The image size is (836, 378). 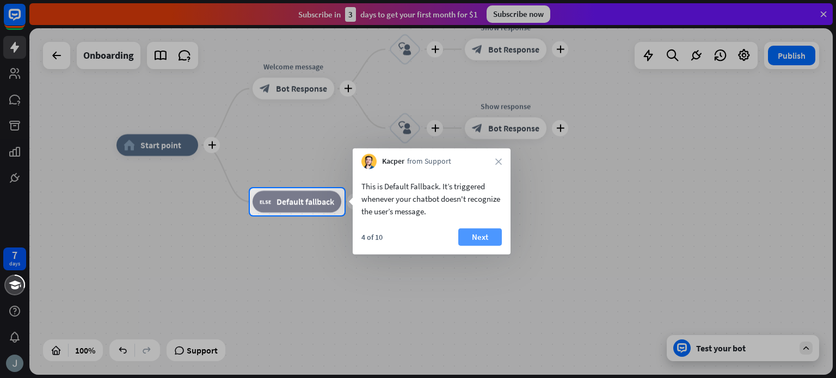 What do you see at coordinates (429, 162) in the screenshot?
I see `span: from Support` at bounding box center [429, 162].